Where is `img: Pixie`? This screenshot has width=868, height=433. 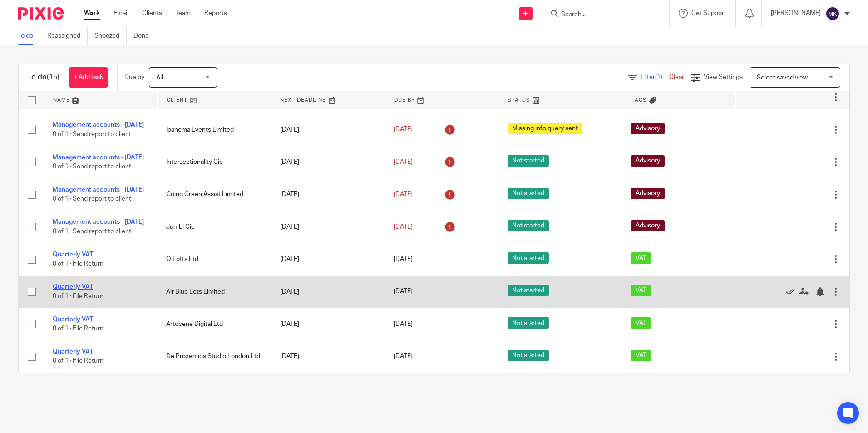
img: Pixie is located at coordinates (41, 13).